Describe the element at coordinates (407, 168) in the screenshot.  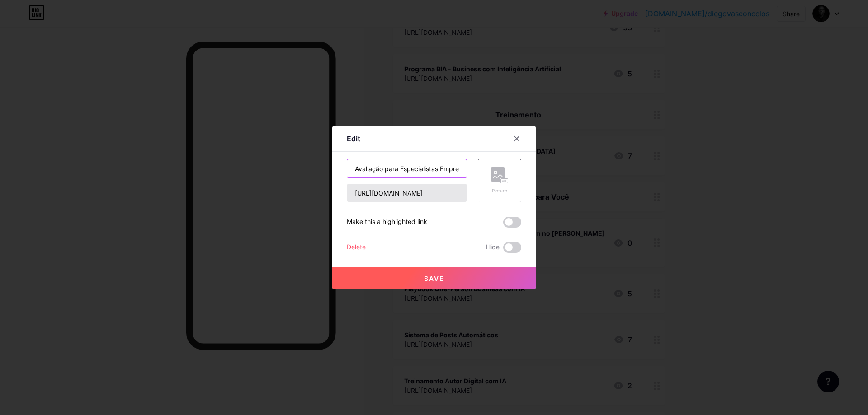
I see `input: Title` at that location.